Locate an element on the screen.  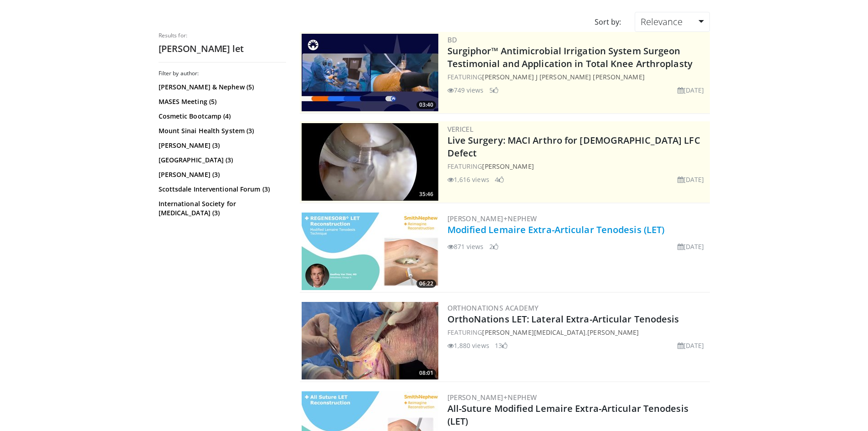
a: 06:22 is located at coordinates (370, 251).